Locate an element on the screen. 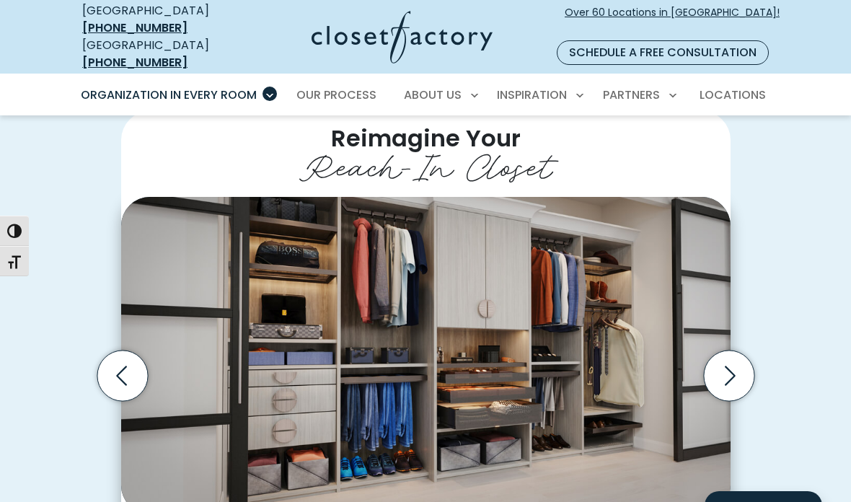 This screenshot has height=502, width=851. a: Schedule a Free Consultation is located at coordinates (663, 53).